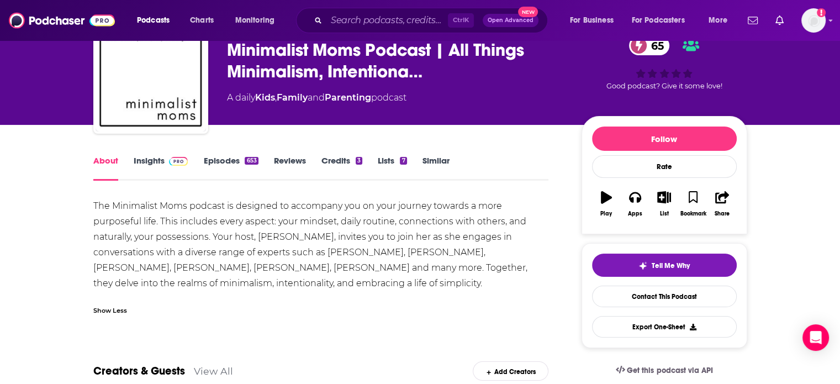  Describe the element at coordinates (265, 97) in the screenshot. I see `a: Kids` at that location.